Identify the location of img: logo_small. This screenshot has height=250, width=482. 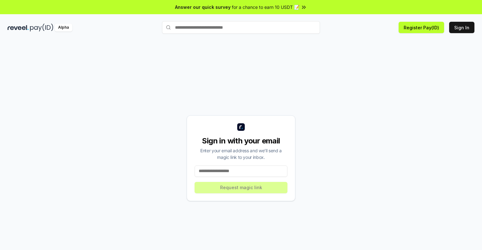
(241, 127).